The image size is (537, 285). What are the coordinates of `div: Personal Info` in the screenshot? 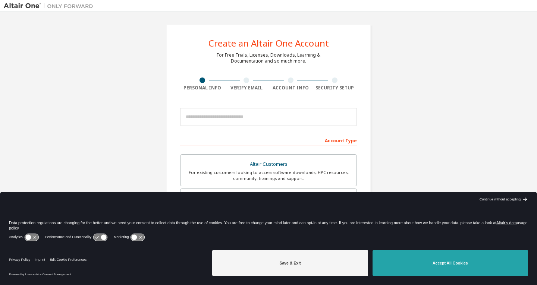 It's located at (202, 88).